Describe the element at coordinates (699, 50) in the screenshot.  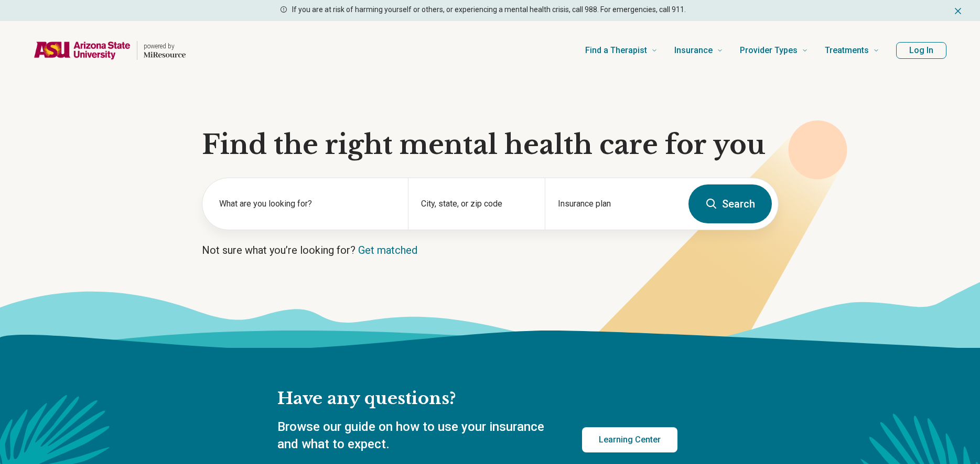
I see `a: Insurance` at that location.